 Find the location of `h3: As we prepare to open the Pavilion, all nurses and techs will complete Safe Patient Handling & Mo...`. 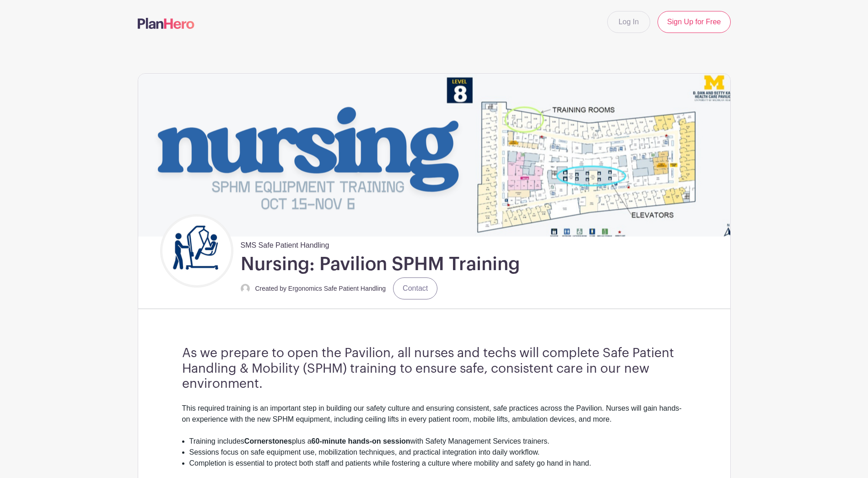

h3: As we prepare to open the Pavilion, all nurses and techs will complete Safe Patient Handling & Mo... is located at coordinates (434, 368).